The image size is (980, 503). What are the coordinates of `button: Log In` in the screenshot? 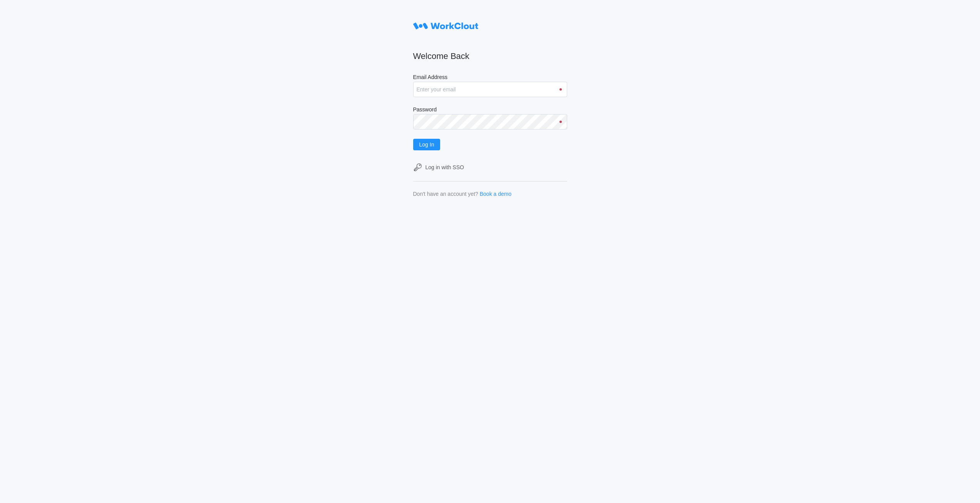 It's located at (427, 144).